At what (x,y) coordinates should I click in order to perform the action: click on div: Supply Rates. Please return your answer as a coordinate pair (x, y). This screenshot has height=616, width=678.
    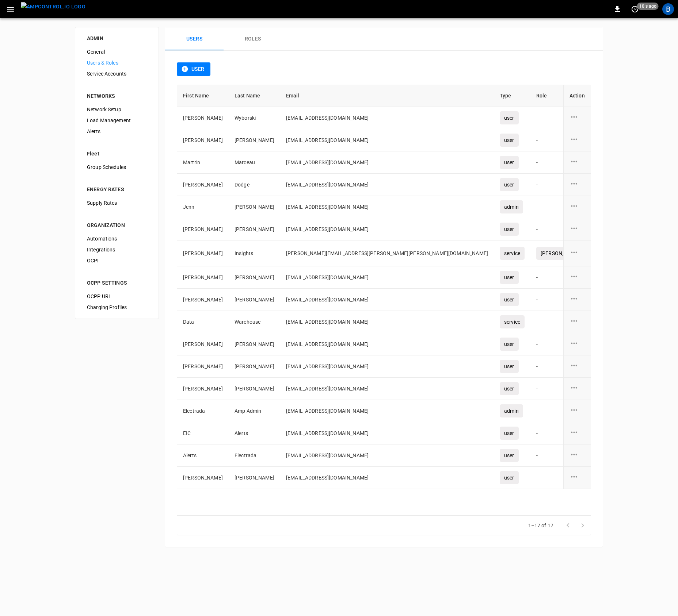
    Looking at the image, I should click on (117, 203).